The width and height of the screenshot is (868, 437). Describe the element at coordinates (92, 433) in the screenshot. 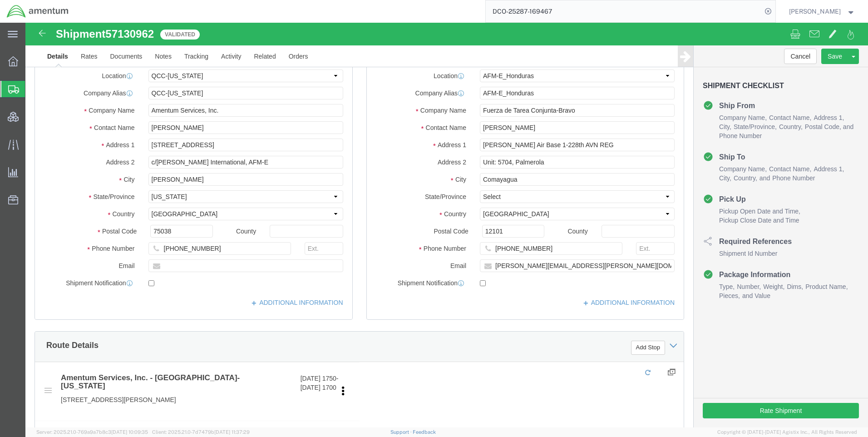

I see `span: Server: 2025.21.0-769a9a7b8c3` at that location.